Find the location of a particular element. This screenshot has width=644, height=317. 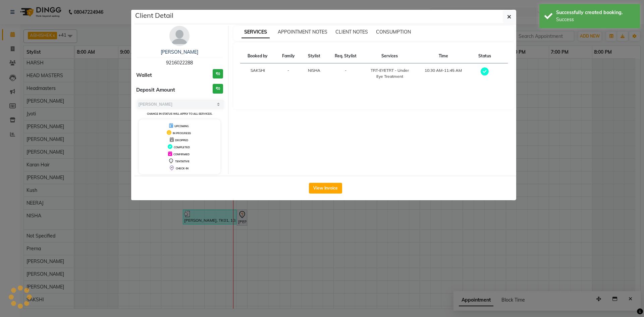

span: CONFIRMED is located at coordinates (181, 154).